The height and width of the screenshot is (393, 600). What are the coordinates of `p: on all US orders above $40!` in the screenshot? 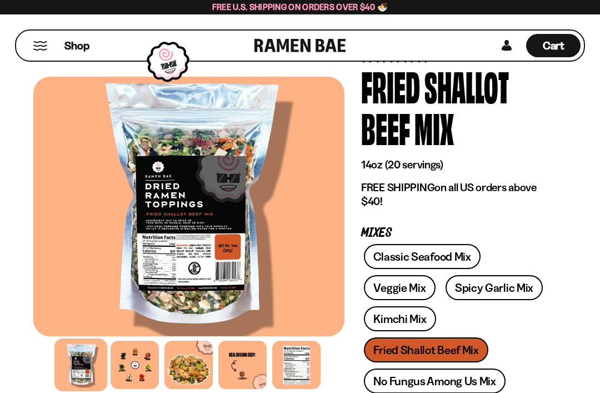 It's located at (455, 194).